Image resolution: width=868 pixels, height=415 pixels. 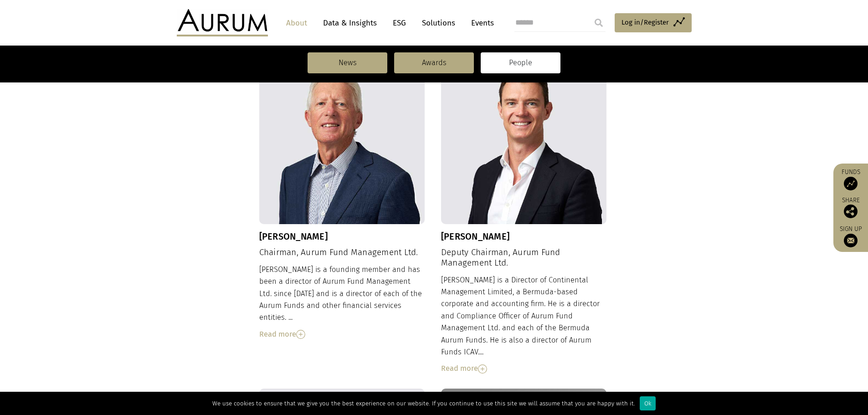 I want to click on h4: Deputy Chairman, Aurum Fund Management Ltd., so click(x=524, y=258).